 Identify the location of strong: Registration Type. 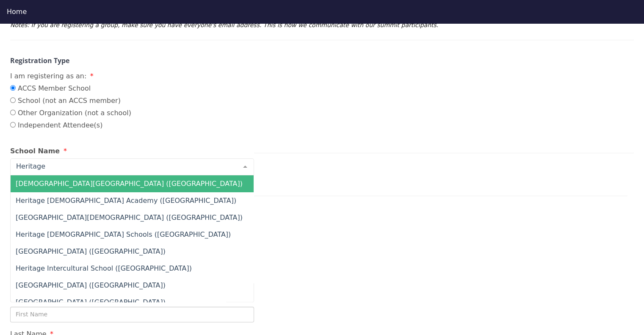
(40, 61).